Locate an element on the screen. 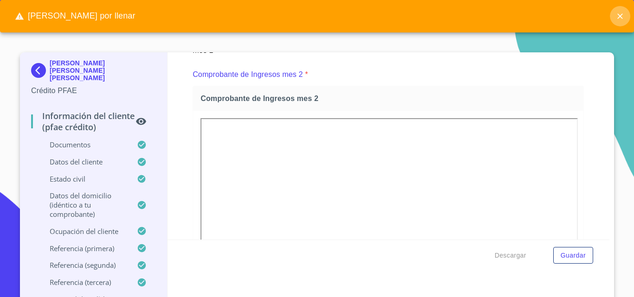  p: Datos del cliente is located at coordinates (84, 162).